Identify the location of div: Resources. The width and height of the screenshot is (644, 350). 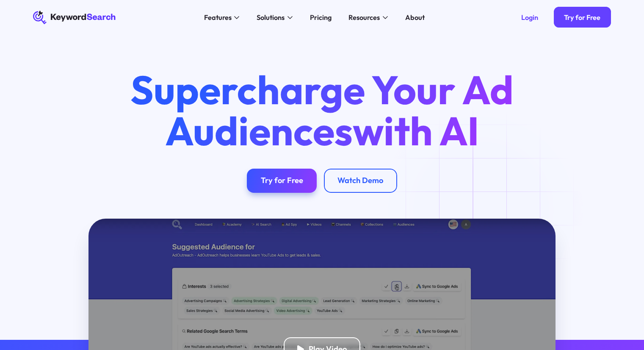
(364, 17).